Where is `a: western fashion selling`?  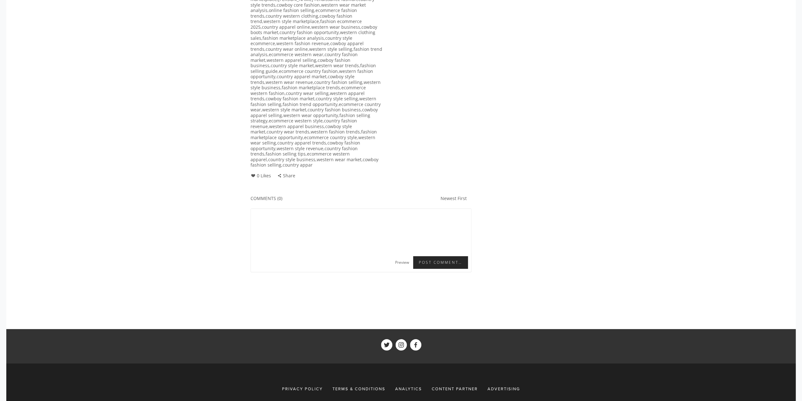 a: western fashion selling is located at coordinates (313, 101).